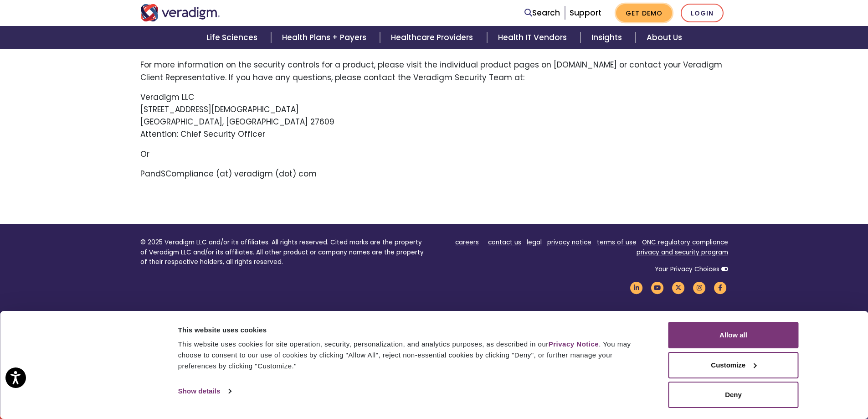 The image size is (868, 419). What do you see at coordinates (685, 242) in the screenshot?
I see `a: ONC regulatory compliance` at bounding box center [685, 242].